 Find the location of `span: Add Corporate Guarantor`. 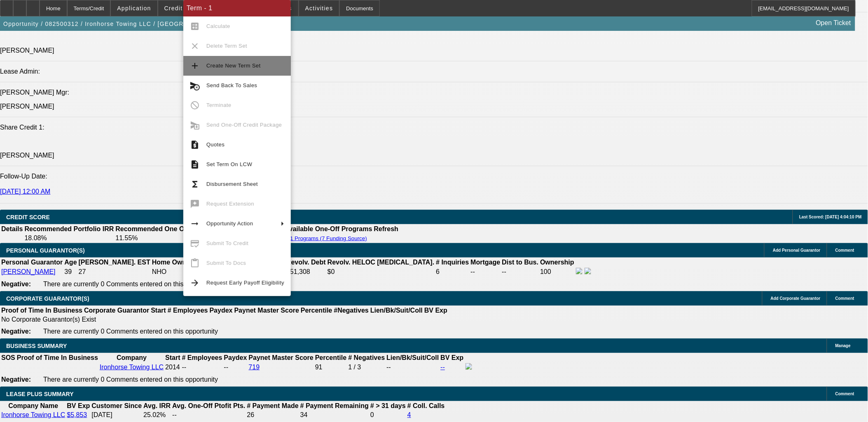

span: Add Corporate Guarantor is located at coordinates (795, 298).